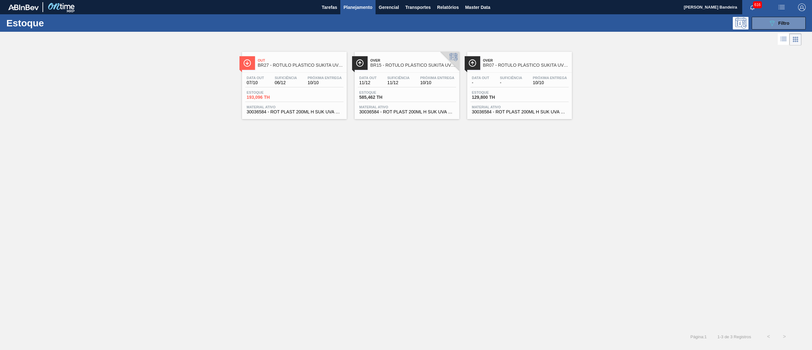 The width and height of the screenshot is (812, 350). What do you see at coordinates (494, 97) in the screenshot?
I see `span: 129,800 TH` at bounding box center [494, 97].